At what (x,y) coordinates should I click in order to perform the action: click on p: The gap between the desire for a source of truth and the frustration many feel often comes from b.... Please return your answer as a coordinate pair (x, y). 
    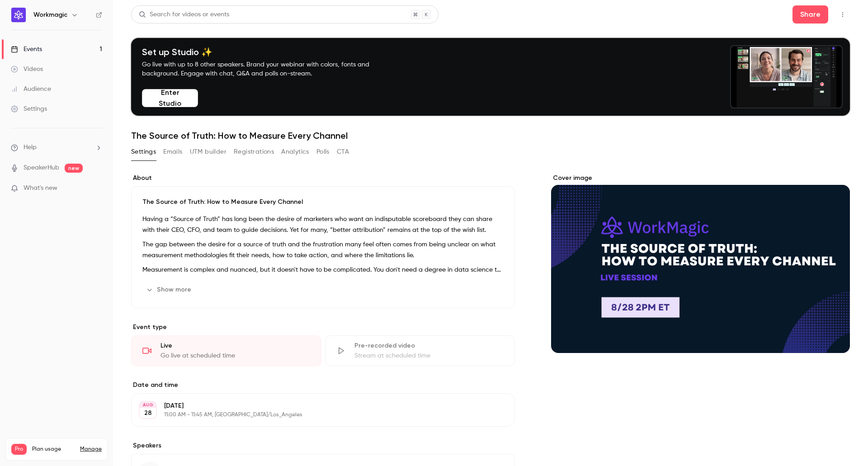
    Looking at the image, I should click on (323, 250).